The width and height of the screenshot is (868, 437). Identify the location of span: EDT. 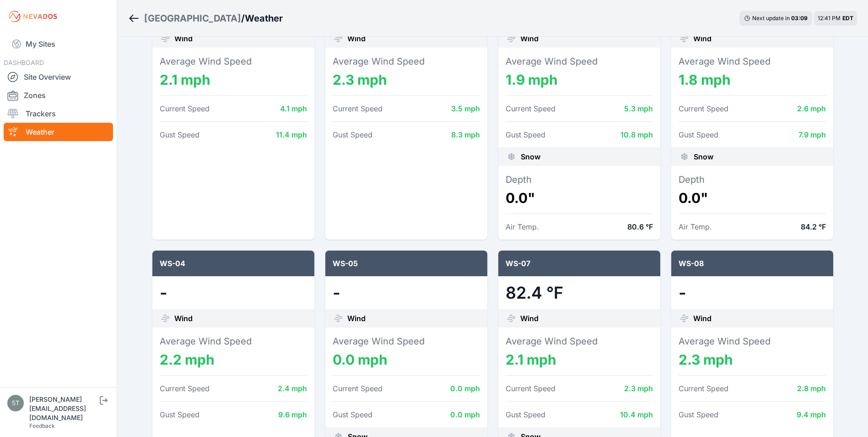
(848, 18).